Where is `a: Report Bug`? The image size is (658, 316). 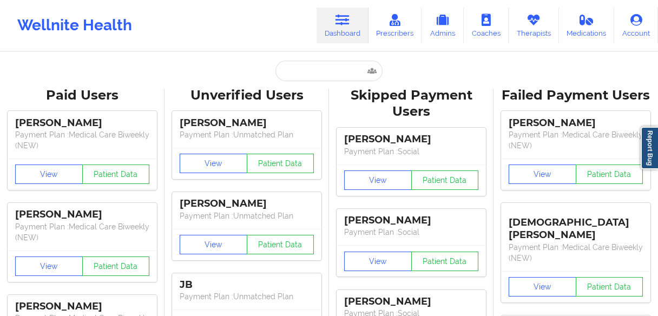
a: Report Bug is located at coordinates (649, 148).